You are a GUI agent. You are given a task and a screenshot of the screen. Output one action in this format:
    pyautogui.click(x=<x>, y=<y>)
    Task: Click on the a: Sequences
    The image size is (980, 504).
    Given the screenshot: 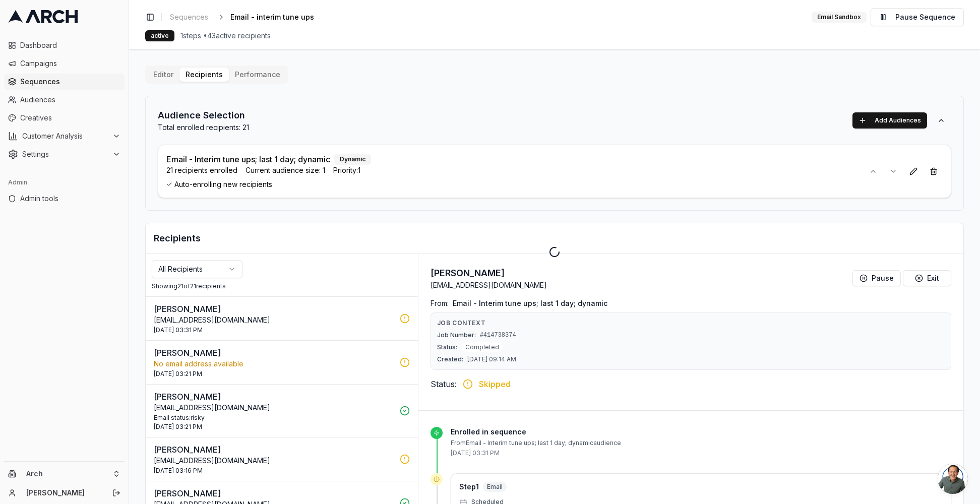 What is the action you would take?
    pyautogui.click(x=64, y=82)
    